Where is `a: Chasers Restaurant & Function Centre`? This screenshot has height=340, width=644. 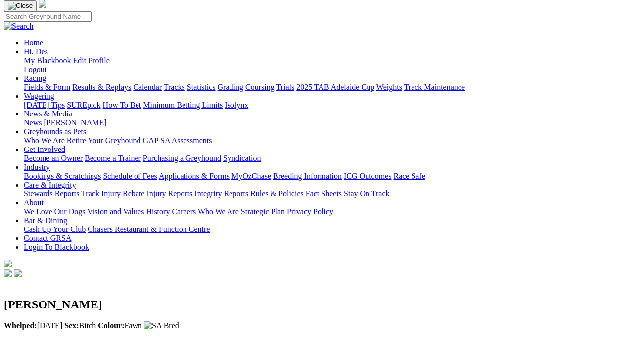
a: Chasers Restaurant & Function Centre is located at coordinates (148, 229).